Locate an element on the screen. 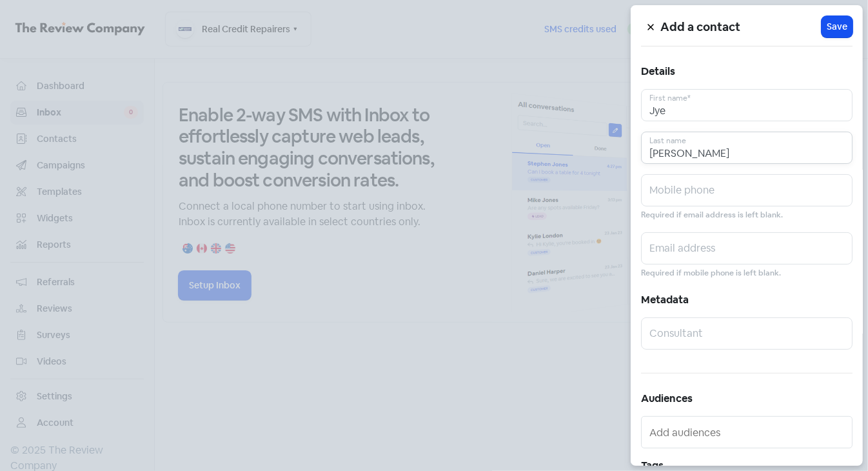  input: Add audiences is located at coordinates (748, 432).